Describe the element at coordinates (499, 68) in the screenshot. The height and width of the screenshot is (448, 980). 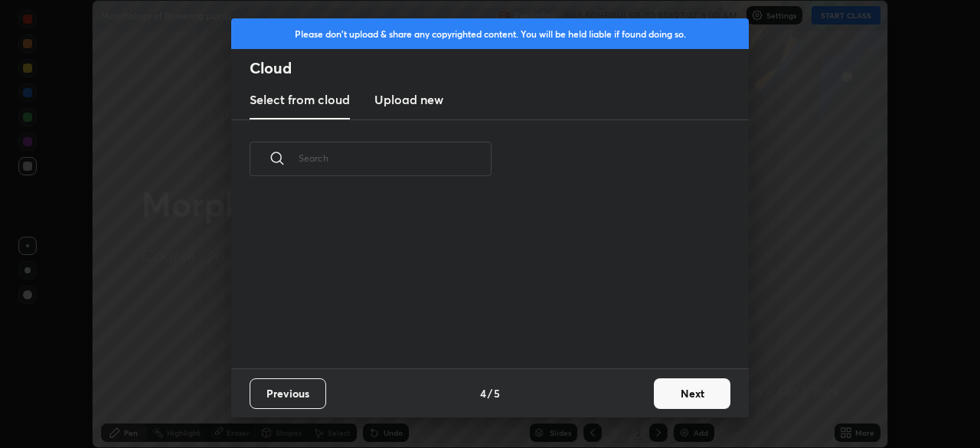
I see `h2: Cloud` at that location.